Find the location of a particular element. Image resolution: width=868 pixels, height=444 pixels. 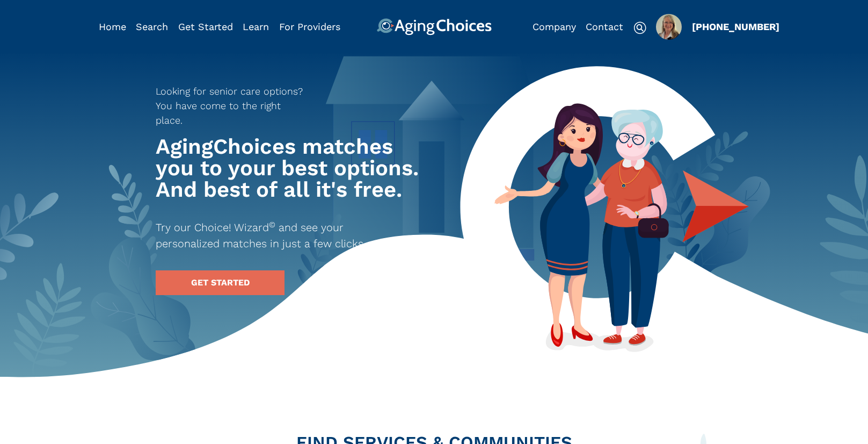

p: Looking for senior care options? You have come to the right place. is located at coordinates (233, 105).